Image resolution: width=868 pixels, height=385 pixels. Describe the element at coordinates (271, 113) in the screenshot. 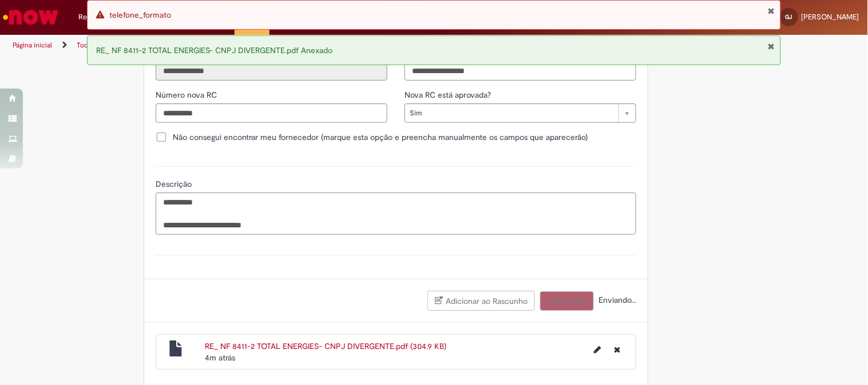

I see `input: Número nova RC` at that location.